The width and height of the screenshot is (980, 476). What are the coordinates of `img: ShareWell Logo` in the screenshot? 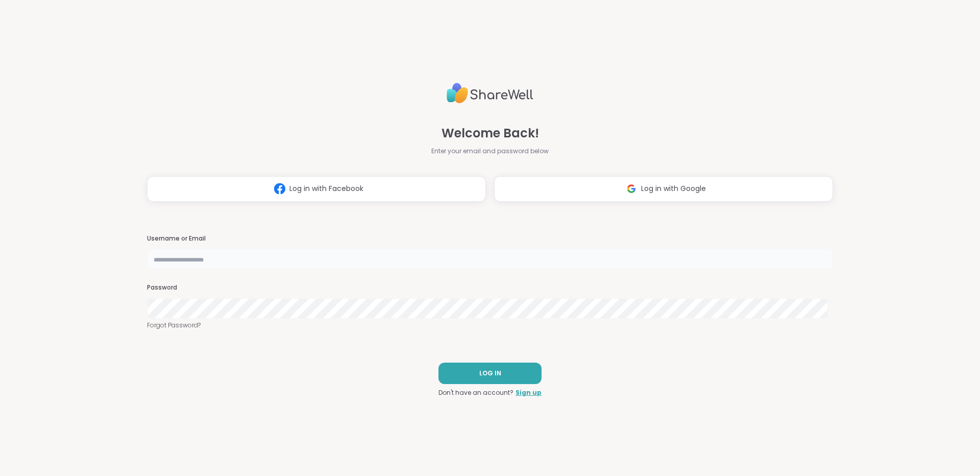 It's located at (490, 93).